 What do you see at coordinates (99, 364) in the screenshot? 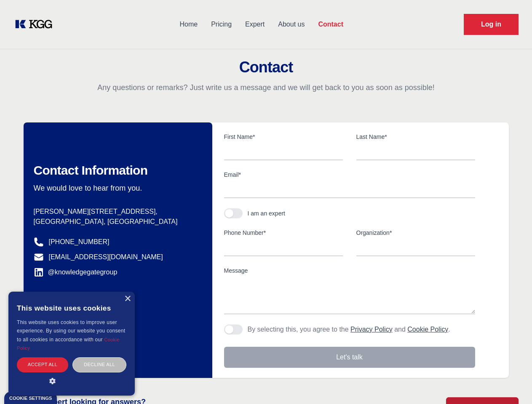
I see `div: Decline all` at bounding box center [99, 364].